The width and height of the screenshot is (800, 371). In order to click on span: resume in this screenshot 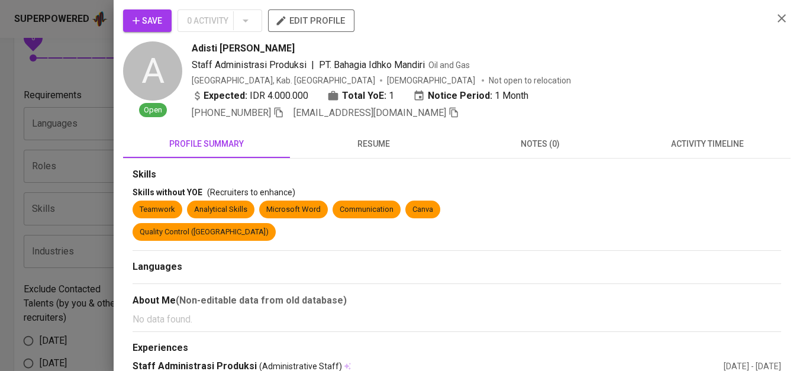, I will do `click(373, 144)`.